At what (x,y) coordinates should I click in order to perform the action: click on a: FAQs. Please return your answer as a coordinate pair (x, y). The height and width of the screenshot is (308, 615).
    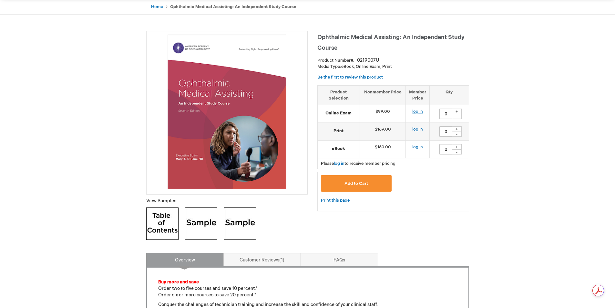
    Looking at the image, I should click on (339, 259).